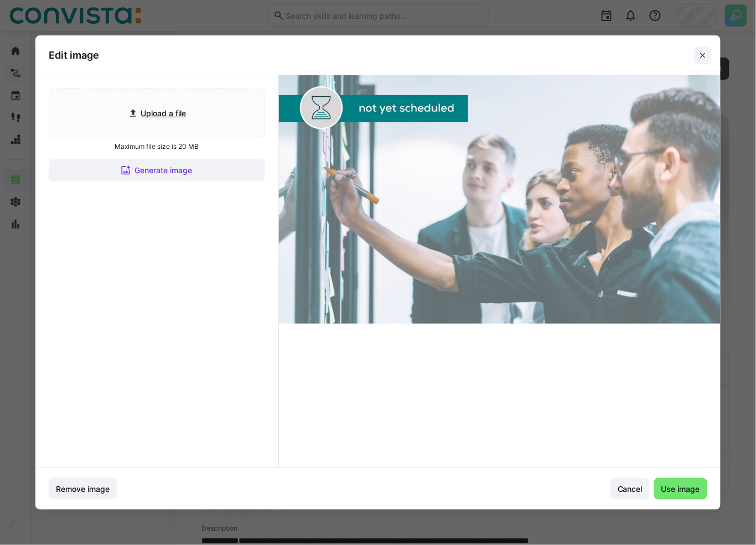 The height and width of the screenshot is (545, 756). Describe the element at coordinates (630, 489) in the screenshot. I see `span: Cancel` at that location.